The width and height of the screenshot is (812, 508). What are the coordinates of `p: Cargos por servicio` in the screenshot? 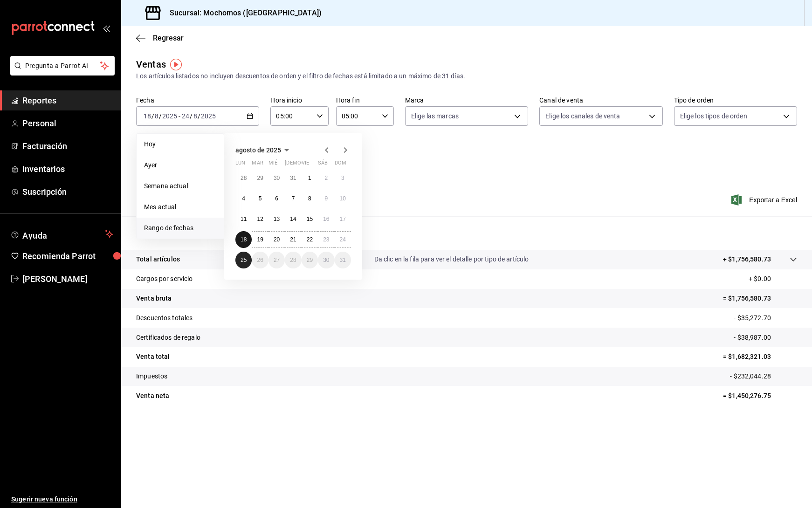 It's located at (164, 279).